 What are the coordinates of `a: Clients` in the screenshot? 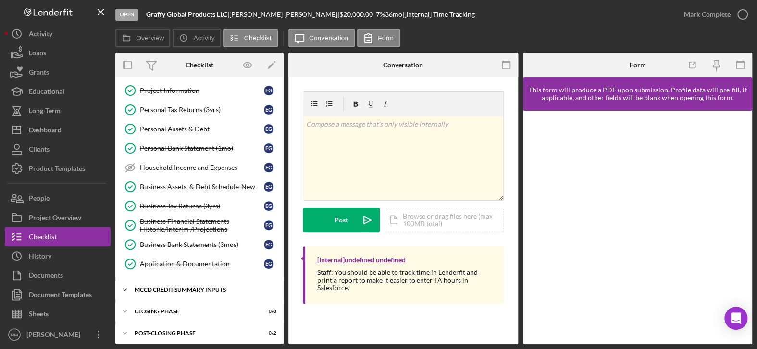 It's located at (58, 149).